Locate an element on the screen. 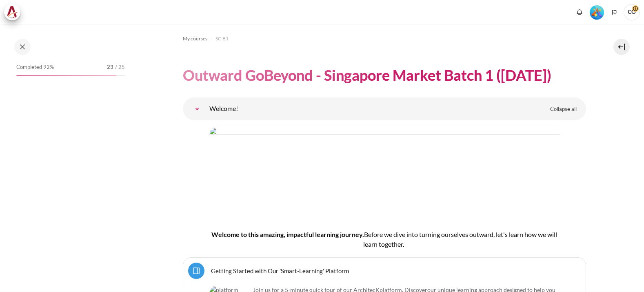  img: Architeck is located at coordinates (12, 12).